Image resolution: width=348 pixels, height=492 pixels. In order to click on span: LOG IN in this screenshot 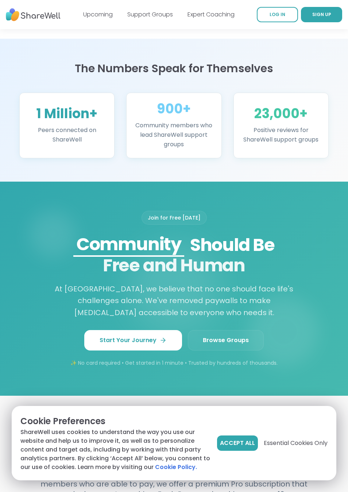, I will do `click(277, 14)`.